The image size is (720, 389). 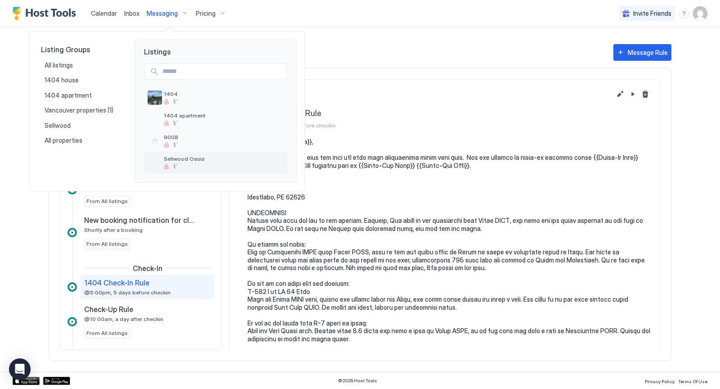 I want to click on span: Listings, so click(x=216, y=48).